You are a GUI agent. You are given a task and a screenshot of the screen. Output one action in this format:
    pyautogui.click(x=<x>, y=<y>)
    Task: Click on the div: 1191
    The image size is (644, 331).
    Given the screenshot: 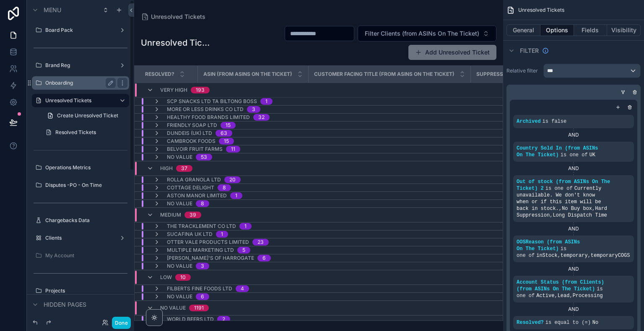 What is the action you would take?
    pyautogui.click(x=199, y=308)
    